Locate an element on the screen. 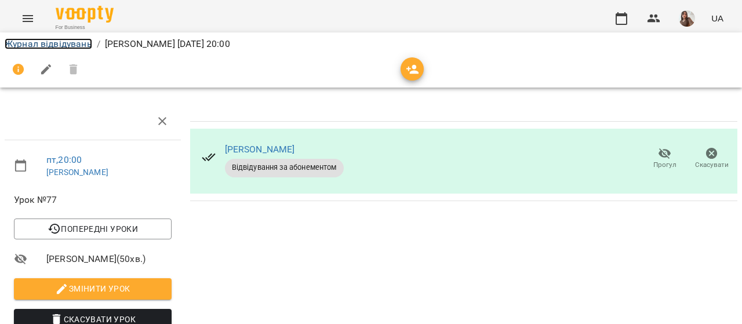 This screenshot has height=324, width=742. span: Прогул is located at coordinates (665, 165).